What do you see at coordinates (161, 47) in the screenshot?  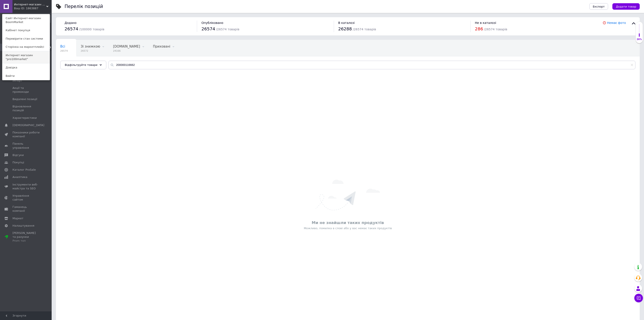 I see `span: Приховані` at bounding box center [161, 47].